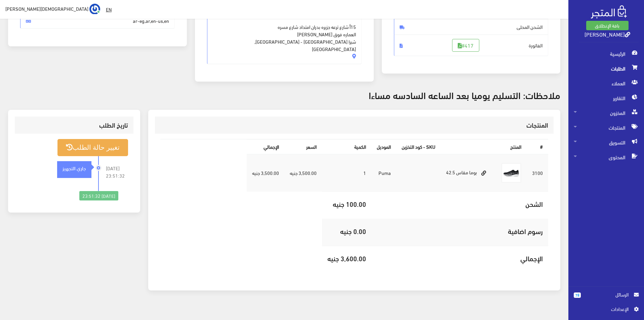 The width and height of the screenshot is (644, 320). What do you see at coordinates (303, 147) in the screenshot?
I see `th: السعر` at bounding box center [303, 147].